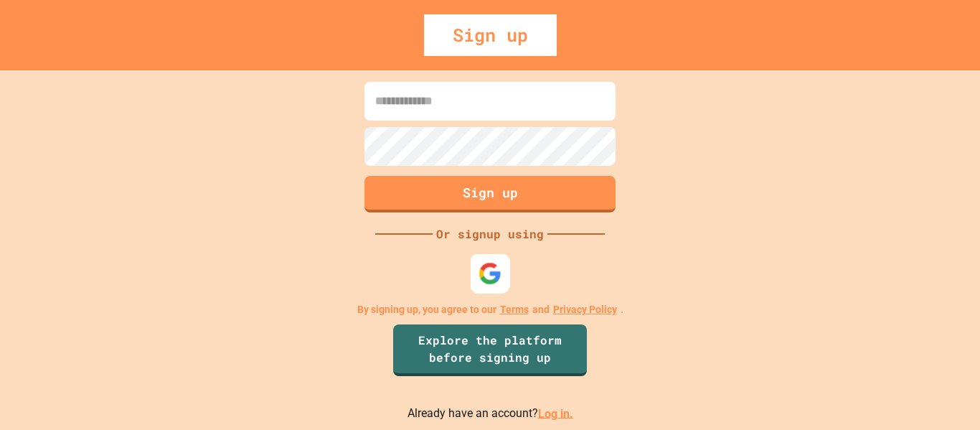 This screenshot has height=430, width=980. I want to click on p: By signing up, you agree to our and ., so click(490, 310).